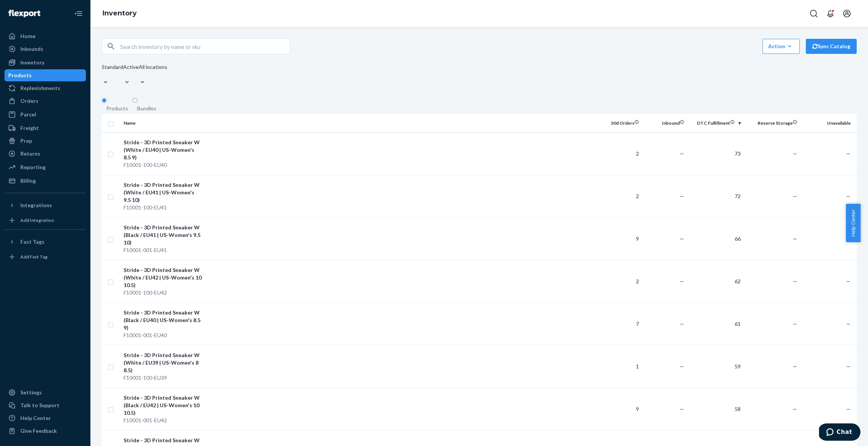 The width and height of the screenshot is (868, 446). What do you see at coordinates (45, 75) in the screenshot?
I see `a: Products` at bounding box center [45, 75].